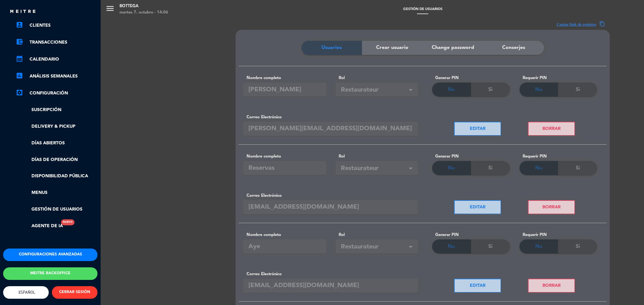 The height and width of the screenshot is (305, 644). What do you see at coordinates (50, 274) in the screenshot?
I see `button: Meitre backoffice` at bounding box center [50, 274].